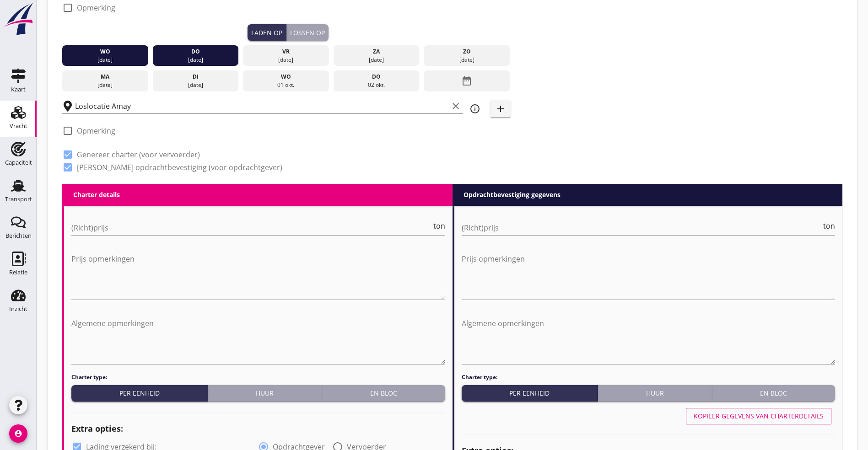 This screenshot has width=868, height=450. I want to click on i: clear, so click(456, 106).